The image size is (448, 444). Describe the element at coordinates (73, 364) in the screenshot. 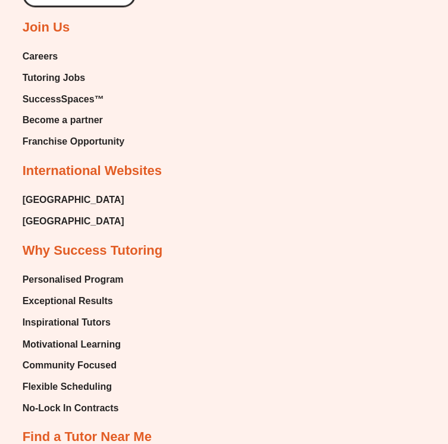

I see `a: Community Focused` at that location.